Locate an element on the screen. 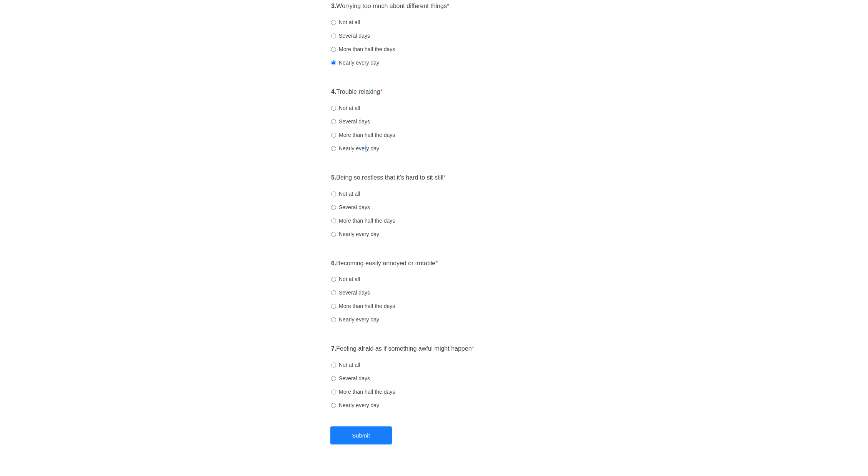  strong: 6. is located at coordinates (333, 263).